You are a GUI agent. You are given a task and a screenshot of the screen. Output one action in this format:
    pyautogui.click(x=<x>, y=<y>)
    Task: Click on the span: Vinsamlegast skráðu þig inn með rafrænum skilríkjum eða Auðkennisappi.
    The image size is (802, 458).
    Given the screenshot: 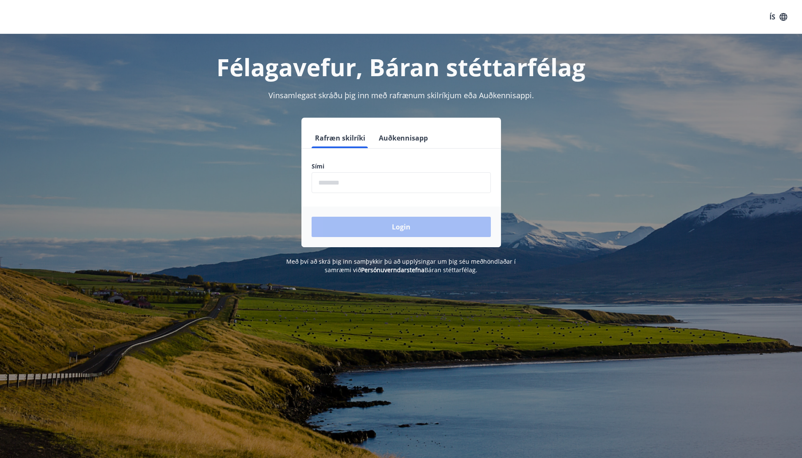 What is the action you would take?
    pyautogui.click(x=401, y=95)
    